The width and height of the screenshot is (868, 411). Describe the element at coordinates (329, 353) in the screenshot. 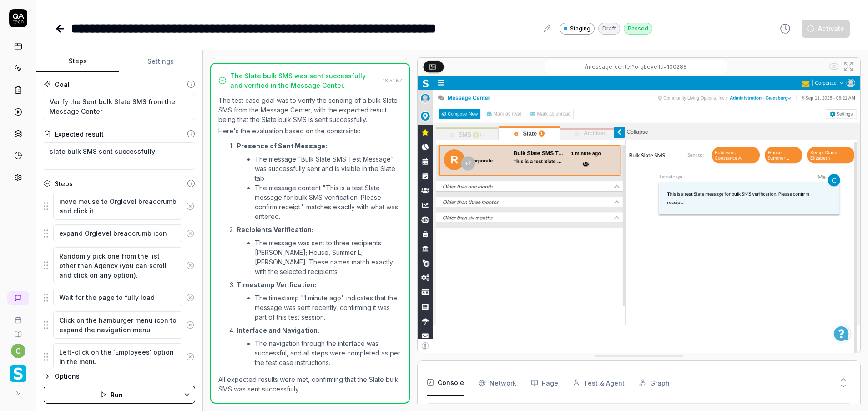

I see `li: The navigation through the interface was successful, and all steps were completed as per the test...` at that location.